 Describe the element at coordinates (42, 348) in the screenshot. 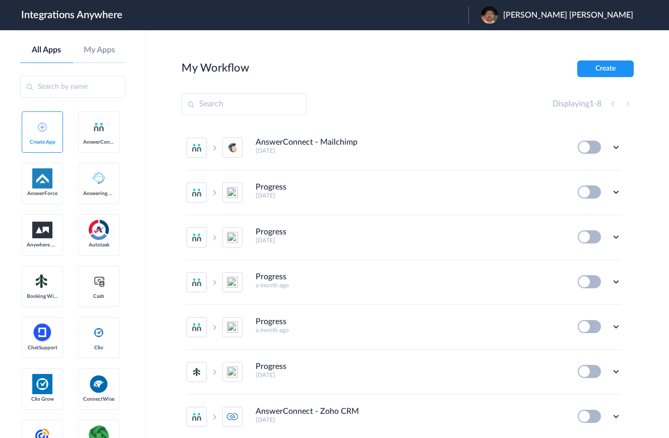

I see `span: ChatSupport` at that location.